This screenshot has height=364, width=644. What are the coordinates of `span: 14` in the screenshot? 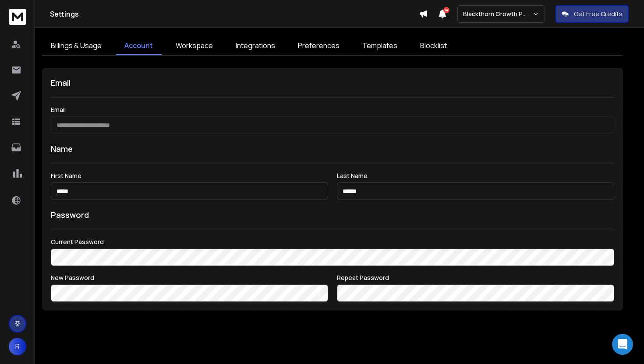 It's located at (447, 10).